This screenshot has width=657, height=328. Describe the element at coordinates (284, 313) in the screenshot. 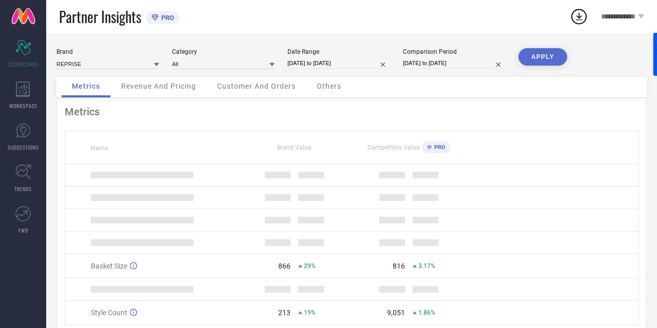

I see `div: 213` at that location.